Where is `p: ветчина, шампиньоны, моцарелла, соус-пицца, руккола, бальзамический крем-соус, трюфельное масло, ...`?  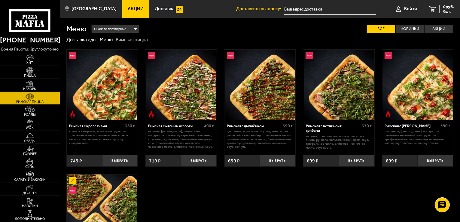
p: ветчина, шампиньоны, моцарелла, соус-пицца, руккола, бальзамический крем-соус, трюфельное масло, ... is located at coordinates (339, 142).